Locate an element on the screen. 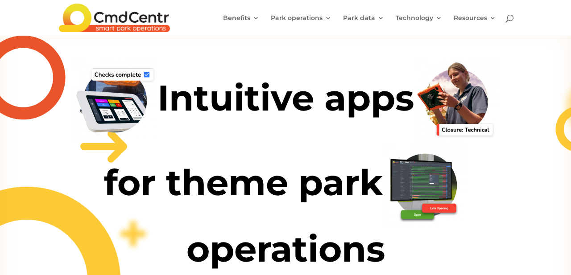 This screenshot has height=275, width=571. h1: Intuitive apps for theme park operations is located at coordinates (286, 167).